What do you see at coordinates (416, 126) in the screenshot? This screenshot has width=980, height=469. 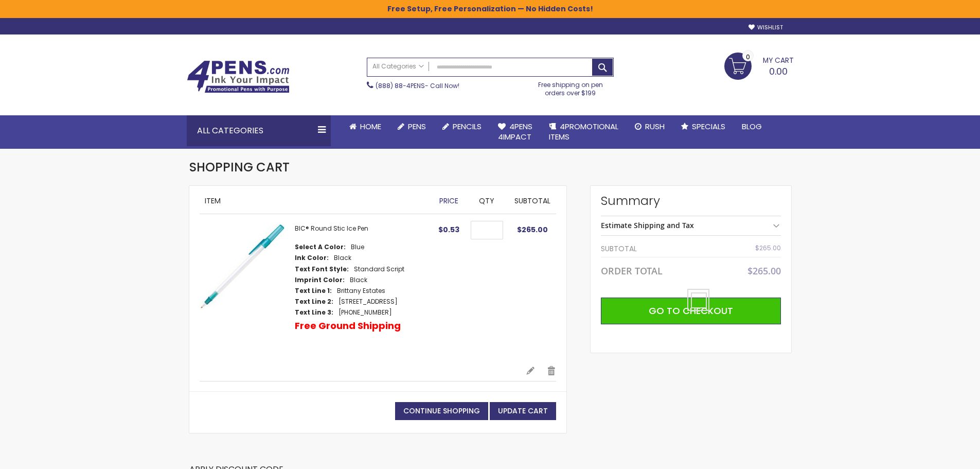 I see `span: Pens` at bounding box center [416, 126].